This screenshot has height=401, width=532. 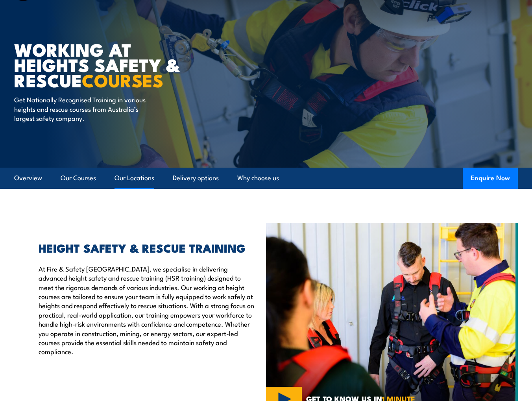 What do you see at coordinates (86, 109) in the screenshot?
I see `p: Get Nationally Recognised Training in various heights and rescue courses from Australia’s largest...` at bounding box center [86, 109].